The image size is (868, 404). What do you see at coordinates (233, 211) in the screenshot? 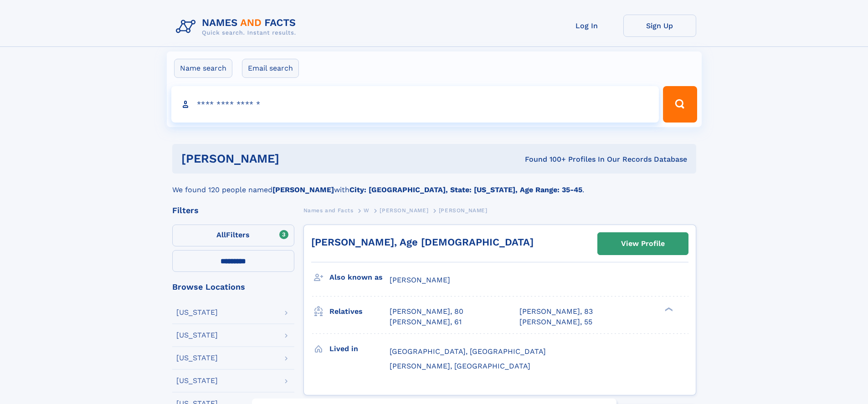
I see `div: Filters` at bounding box center [233, 211].